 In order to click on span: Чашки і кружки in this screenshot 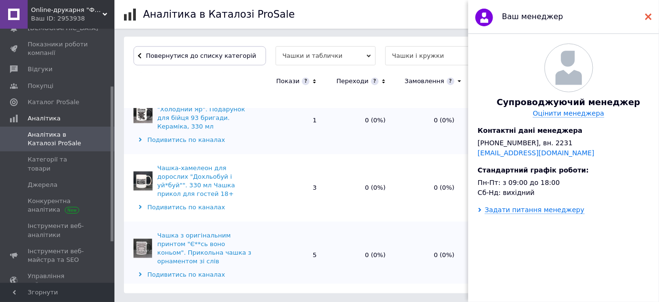, I will do `click(436, 56)`.